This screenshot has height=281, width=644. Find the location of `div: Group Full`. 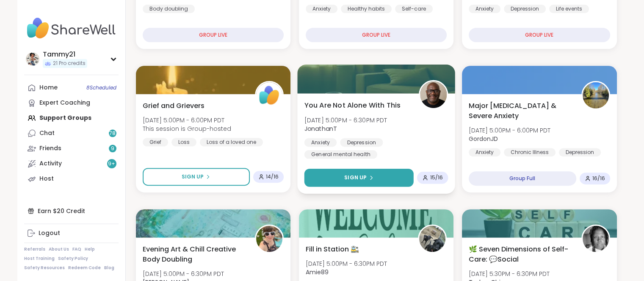

div: Group Full is located at coordinates (522, 179).